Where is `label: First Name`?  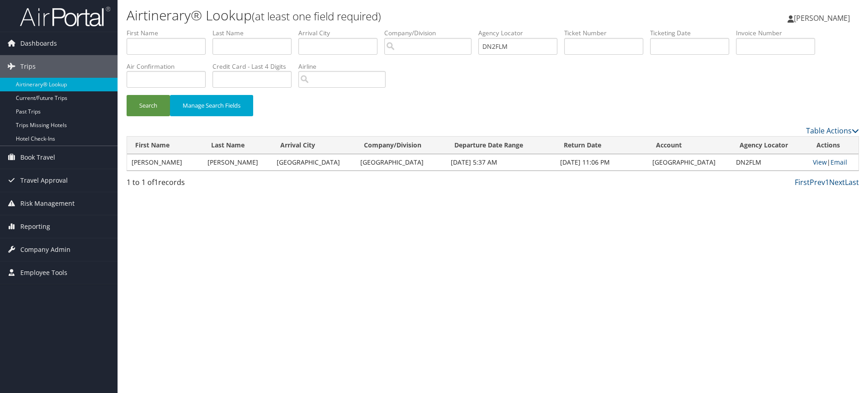
label: First Name is located at coordinates (169, 33).